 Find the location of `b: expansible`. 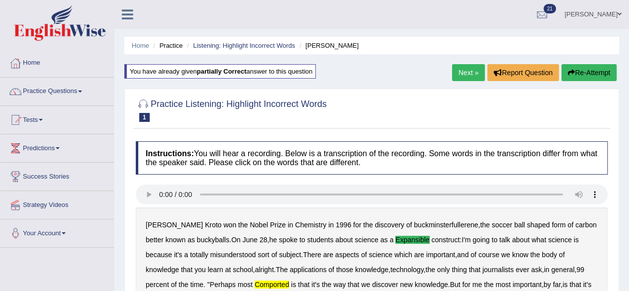

b: expansible is located at coordinates (412, 240).